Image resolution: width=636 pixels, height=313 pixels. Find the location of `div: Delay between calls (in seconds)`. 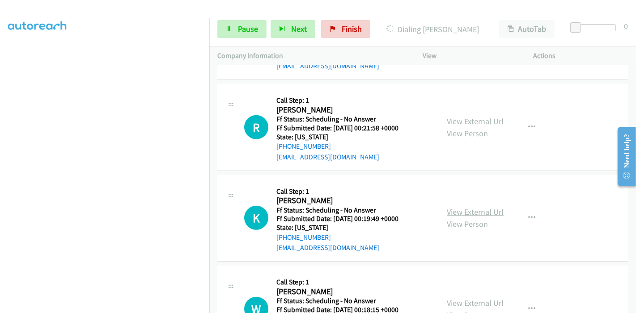

div: Delay between calls (in seconds) is located at coordinates (595, 28).